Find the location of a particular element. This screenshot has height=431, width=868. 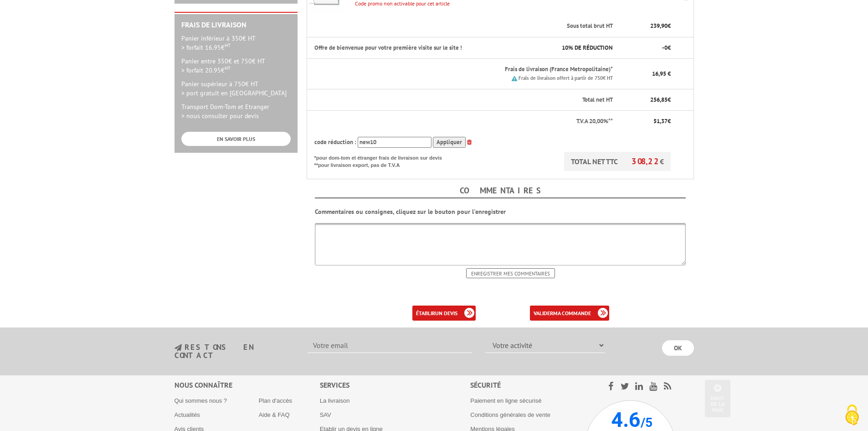

input: Votre email is located at coordinates (390, 346).